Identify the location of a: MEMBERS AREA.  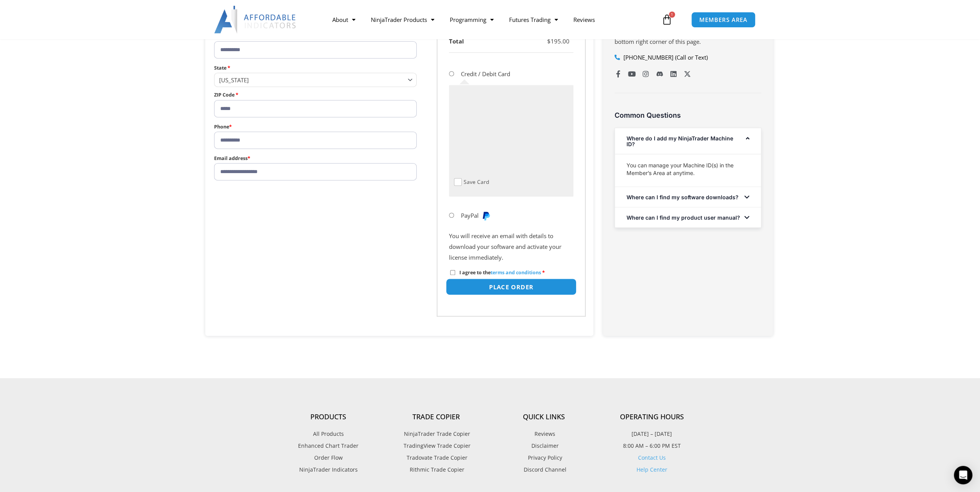
(723, 19).